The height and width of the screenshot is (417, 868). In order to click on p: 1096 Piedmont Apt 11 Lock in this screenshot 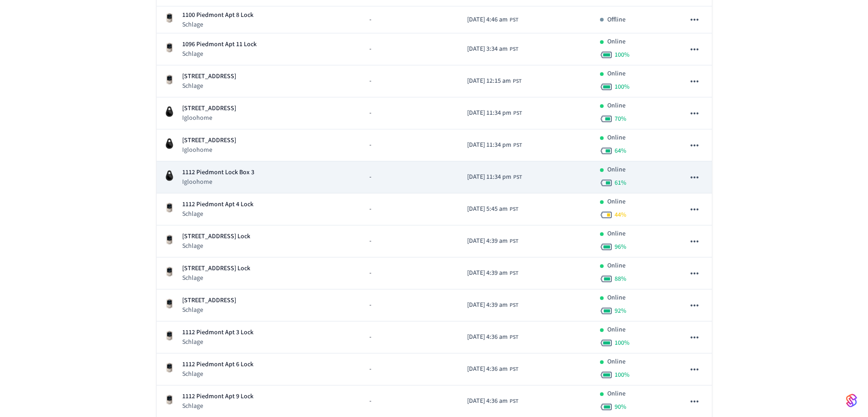, I will do `click(219, 44)`.